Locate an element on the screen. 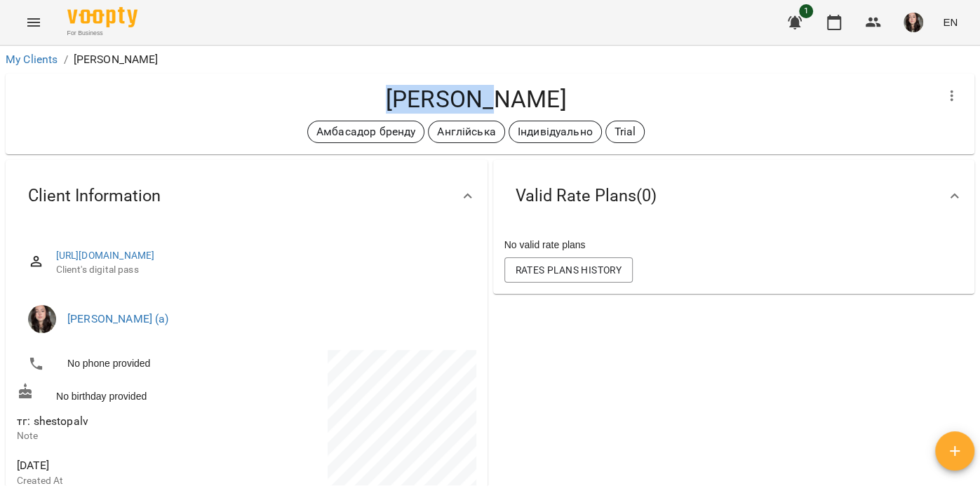 This screenshot has width=980, height=493. div: Trial is located at coordinates (625, 132).